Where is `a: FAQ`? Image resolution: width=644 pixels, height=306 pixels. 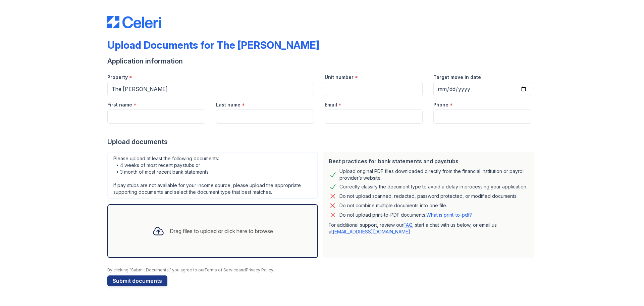 a: FAQ is located at coordinates (408, 224).